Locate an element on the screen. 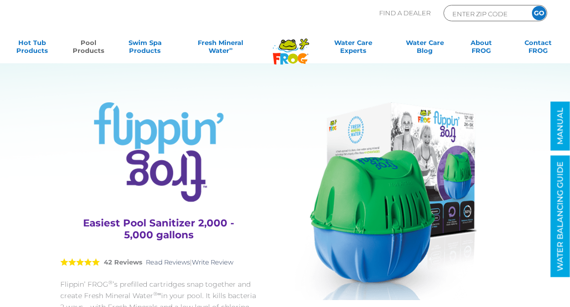  img: Frog Products Logo is located at coordinates (291, 45).